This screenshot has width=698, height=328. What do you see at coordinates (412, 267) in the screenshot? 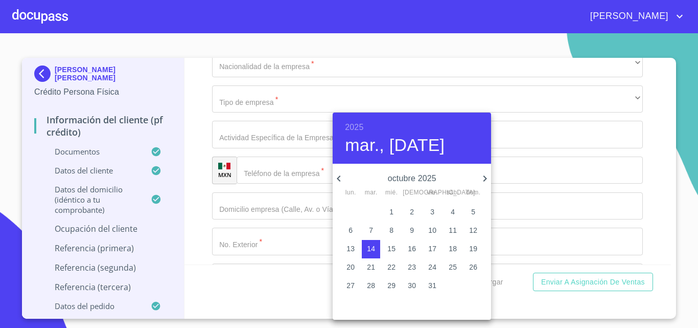
I see `p: 23` at bounding box center [412, 267].